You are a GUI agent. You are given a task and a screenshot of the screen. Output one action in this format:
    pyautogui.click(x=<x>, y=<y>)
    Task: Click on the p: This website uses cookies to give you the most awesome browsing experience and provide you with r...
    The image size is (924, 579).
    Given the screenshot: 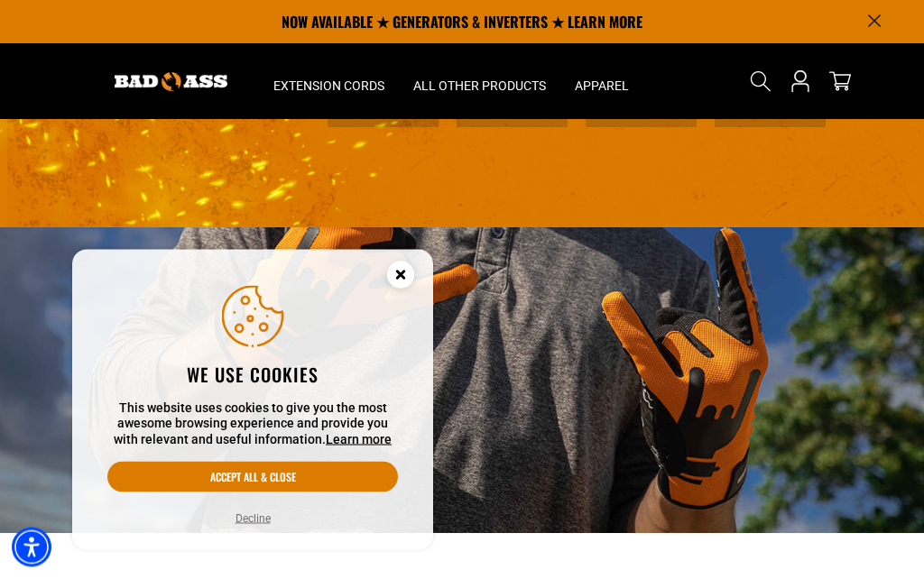 What is the action you would take?
    pyautogui.click(x=252, y=424)
    